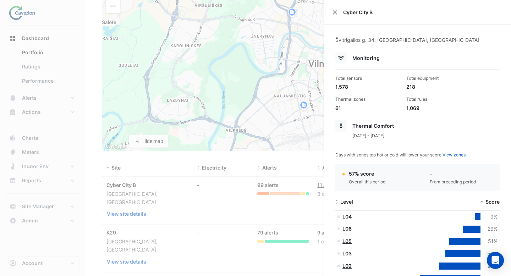 The height and width of the screenshot is (276, 511). Describe the element at coordinates (368, 108) in the screenshot. I see `div: 61` at that location.